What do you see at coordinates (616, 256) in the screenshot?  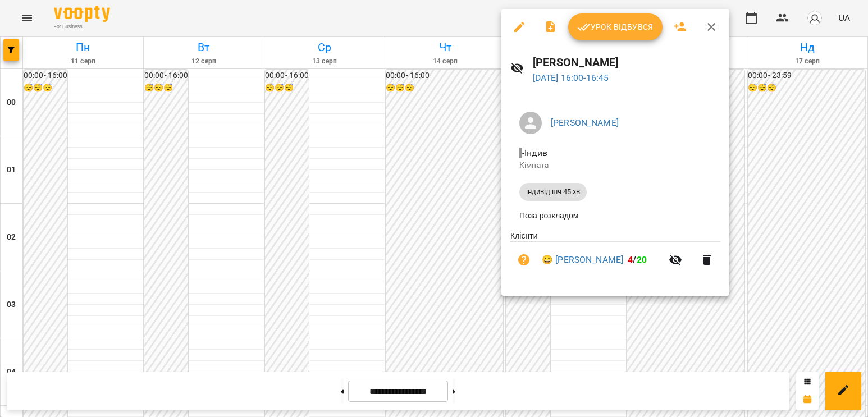 I see `ul: Клієнти` at bounding box center [616, 256].